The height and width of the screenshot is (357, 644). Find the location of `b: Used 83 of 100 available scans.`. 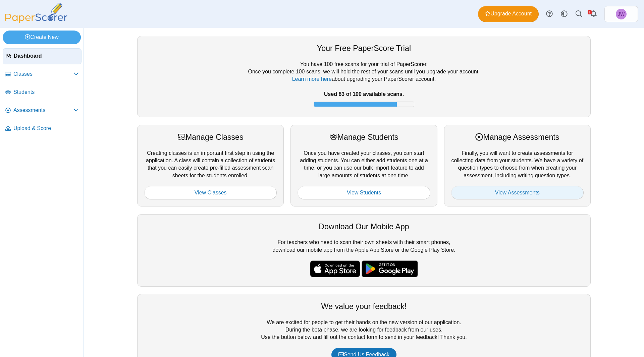

b: Used 83 of 100 available scans. is located at coordinates (364, 94).